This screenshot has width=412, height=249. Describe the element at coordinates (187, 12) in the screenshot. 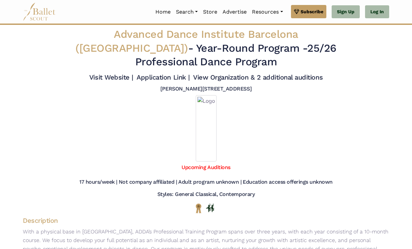

I see `a: Search` at that location.